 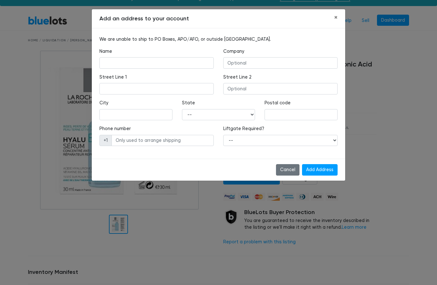 What do you see at coordinates (234, 51) in the screenshot?
I see `label: Company` at bounding box center [234, 51].